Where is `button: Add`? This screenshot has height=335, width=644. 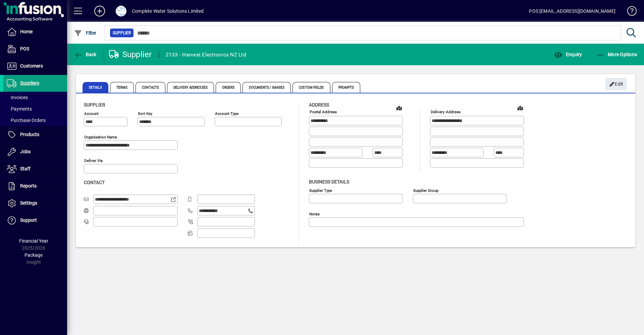
button: Add is located at coordinates (100, 11).